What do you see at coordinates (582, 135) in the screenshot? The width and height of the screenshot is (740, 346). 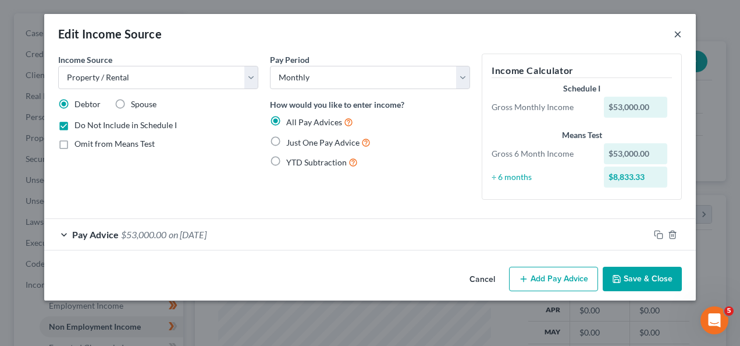 I see `div: Means Test` at bounding box center [582, 135].